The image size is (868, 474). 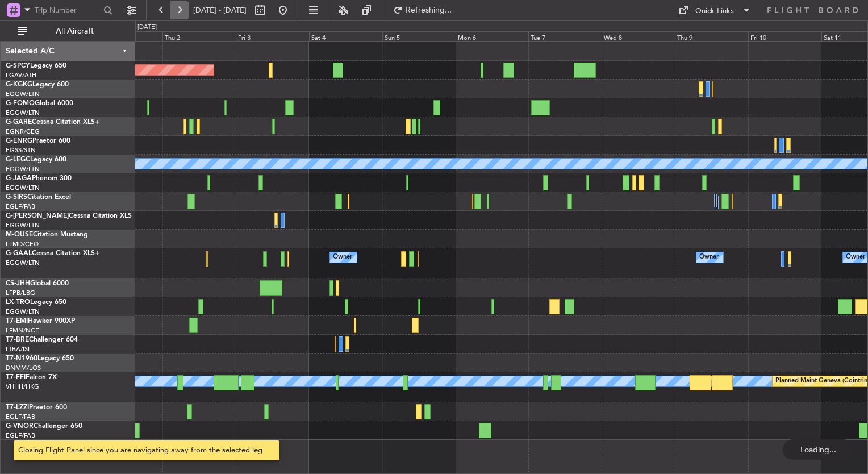 What do you see at coordinates (18, 284) in the screenshot?
I see `span: CS-JHH` at bounding box center [18, 284].